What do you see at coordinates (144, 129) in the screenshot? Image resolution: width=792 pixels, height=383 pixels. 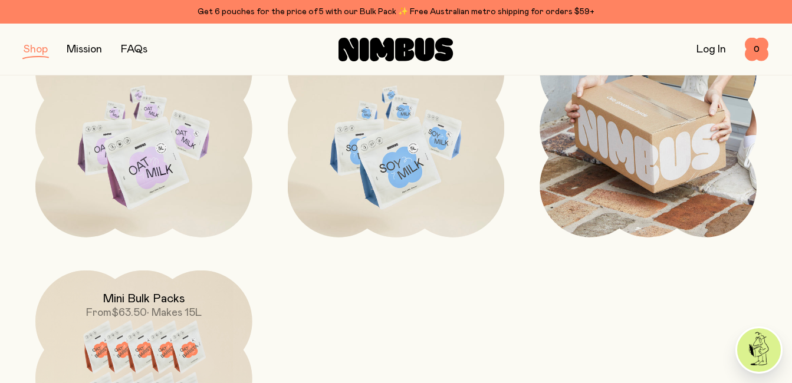 I see `a: Oat Milk Bulk Pack$137.40$109• Makes 30L` at bounding box center [144, 129].